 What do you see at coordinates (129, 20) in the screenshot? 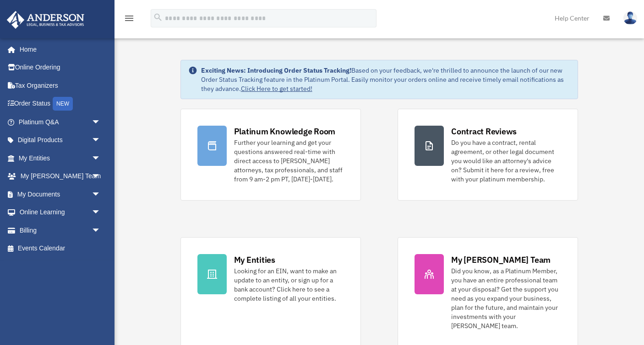
I see `a: menu` at bounding box center [129, 20].